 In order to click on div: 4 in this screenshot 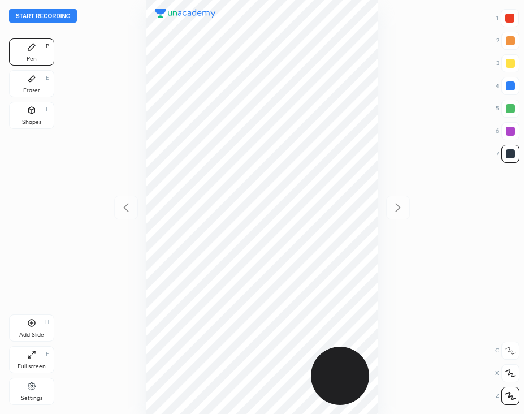, I will do `click(508, 86)`.